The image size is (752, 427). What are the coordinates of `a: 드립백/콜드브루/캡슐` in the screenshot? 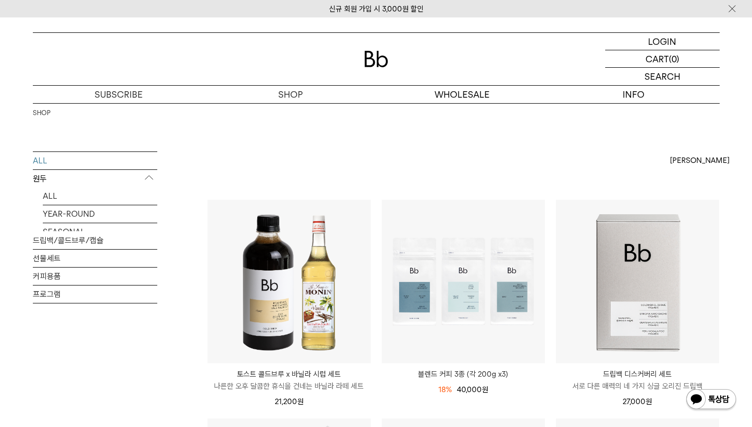 It's located at (95, 240).